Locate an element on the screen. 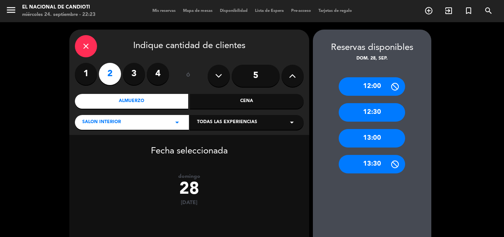  button: menu is located at coordinates (11, 11).